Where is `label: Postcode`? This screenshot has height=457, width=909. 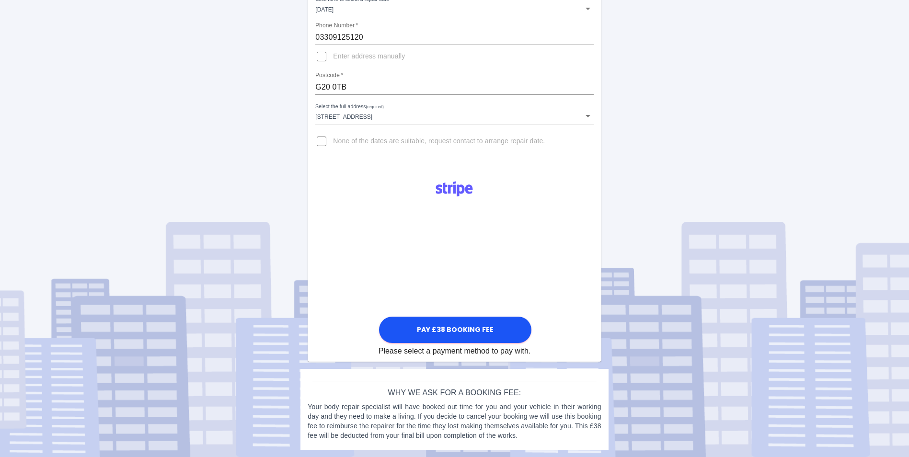
label: Postcode is located at coordinates (329, 75).